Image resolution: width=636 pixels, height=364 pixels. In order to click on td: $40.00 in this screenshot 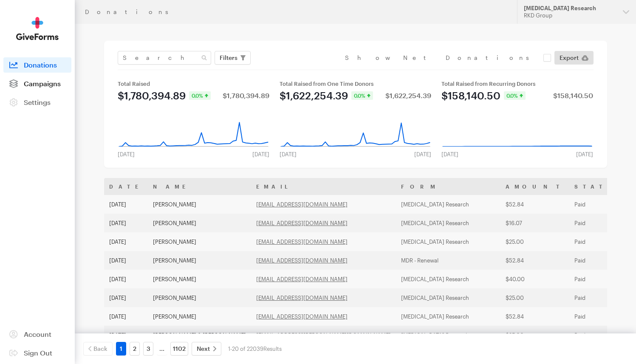, I will do `click(535, 279)`.